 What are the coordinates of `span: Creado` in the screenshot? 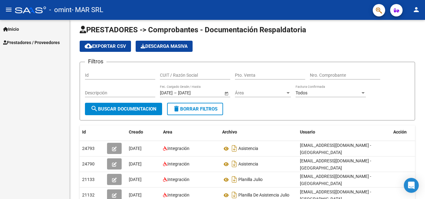 It's located at (136, 132).